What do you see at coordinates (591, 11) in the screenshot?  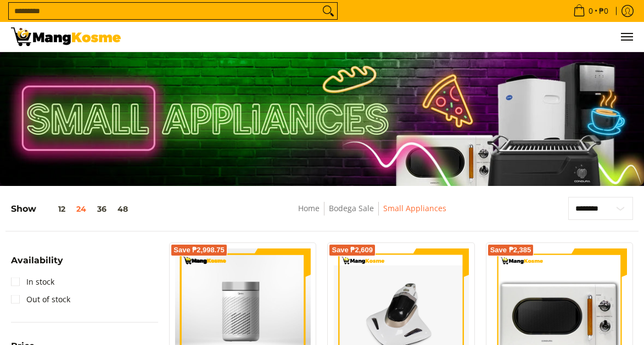 I see `span: 0` at bounding box center [591, 11].